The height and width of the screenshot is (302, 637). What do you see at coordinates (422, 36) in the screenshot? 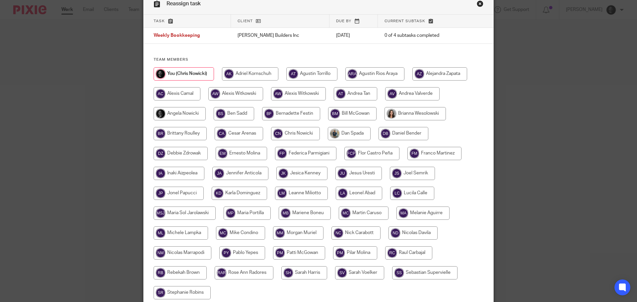
I see `td: 0 of 4 subtasks completed` at bounding box center [422, 36].